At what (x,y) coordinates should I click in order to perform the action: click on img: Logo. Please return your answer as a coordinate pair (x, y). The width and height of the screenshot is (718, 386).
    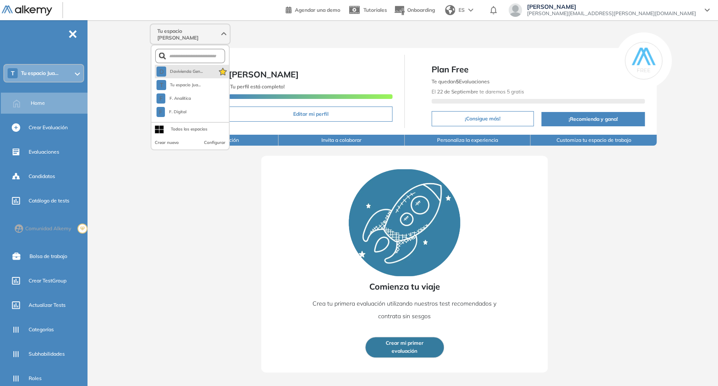
    Looking at the image, I should click on (27, 11).